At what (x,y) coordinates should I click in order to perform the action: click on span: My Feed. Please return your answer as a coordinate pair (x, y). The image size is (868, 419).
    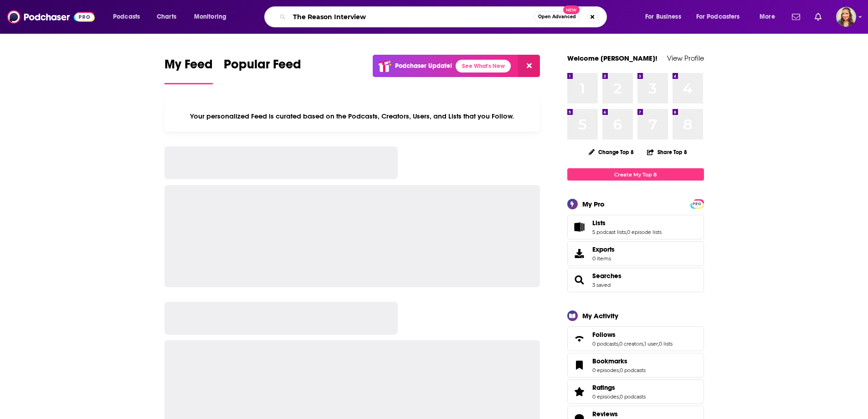
    Looking at the image, I should click on (189, 67).